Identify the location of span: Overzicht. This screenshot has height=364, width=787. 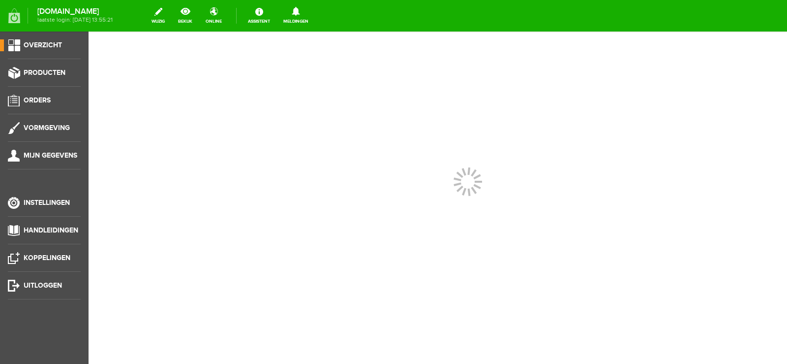
(43, 45).